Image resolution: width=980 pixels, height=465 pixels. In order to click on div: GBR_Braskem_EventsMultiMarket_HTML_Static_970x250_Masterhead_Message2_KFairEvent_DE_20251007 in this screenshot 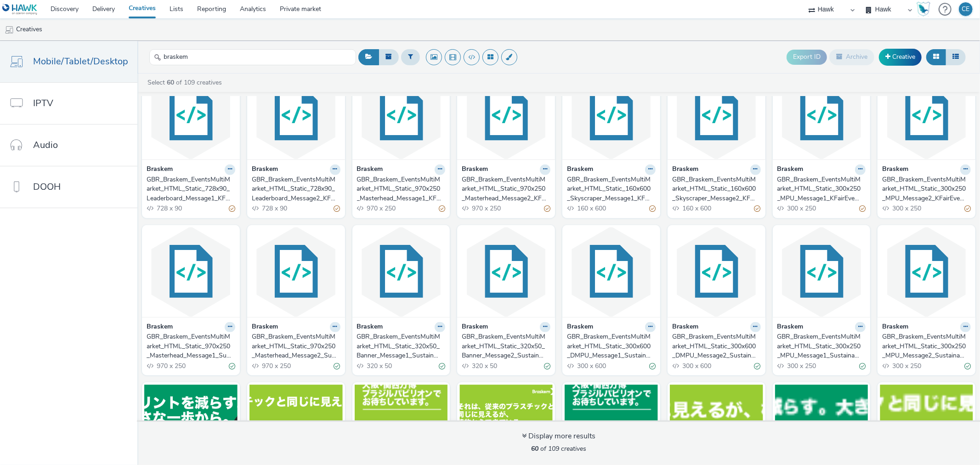, I will do `click(504, 189)`.